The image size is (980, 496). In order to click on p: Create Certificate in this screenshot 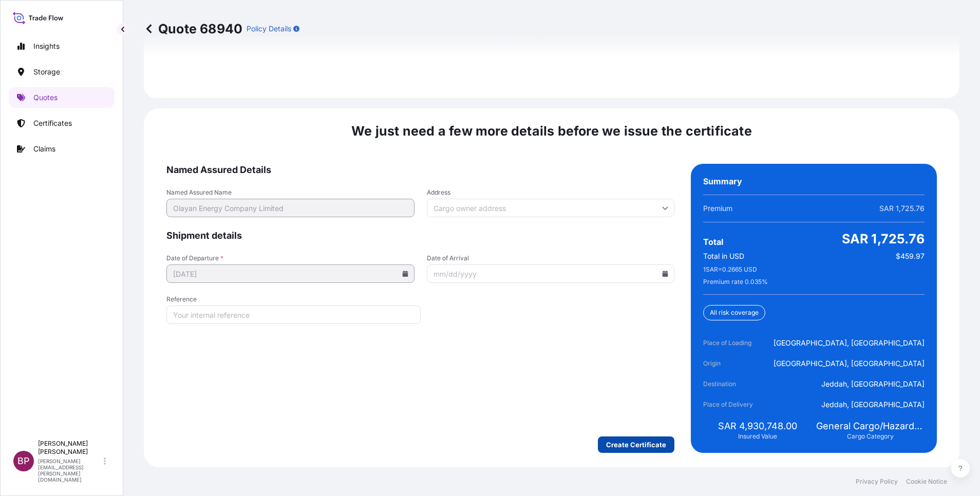, I will do `click(636, 445)`.